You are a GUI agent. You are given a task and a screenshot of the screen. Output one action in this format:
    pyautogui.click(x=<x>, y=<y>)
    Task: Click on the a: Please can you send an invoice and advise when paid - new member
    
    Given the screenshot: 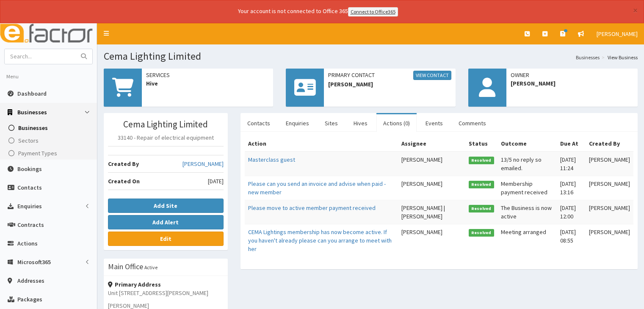 What is the action you would take?
    pyautogui.click(x=316, y=188)
    